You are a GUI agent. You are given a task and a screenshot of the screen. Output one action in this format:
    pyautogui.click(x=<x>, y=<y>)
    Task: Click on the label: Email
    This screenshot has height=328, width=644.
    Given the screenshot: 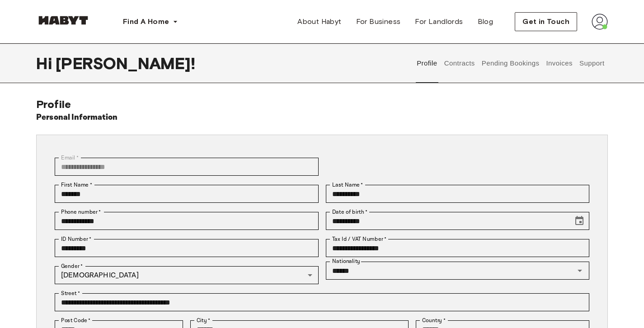 What is the action you would take?
    pyautogui.click(x=70, y=158)
    